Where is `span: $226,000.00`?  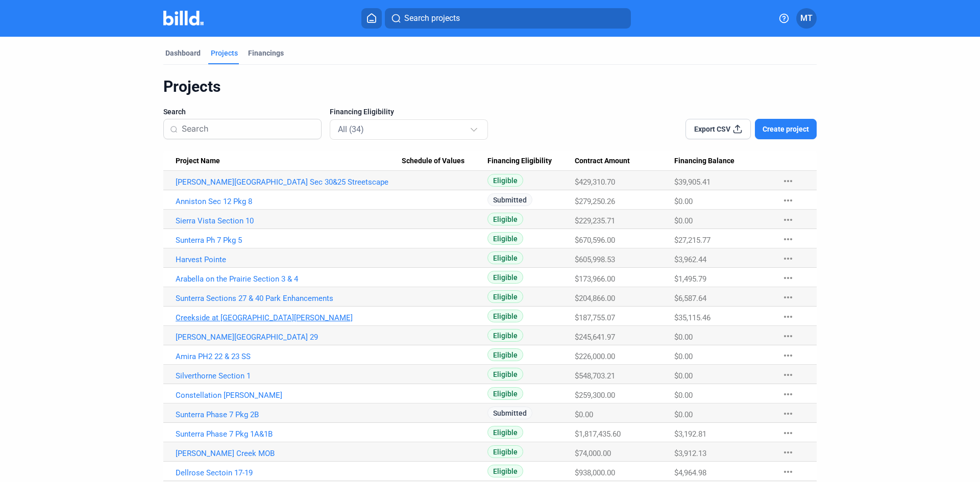 span: $226,000.00 is located at coordinates (595, 356).